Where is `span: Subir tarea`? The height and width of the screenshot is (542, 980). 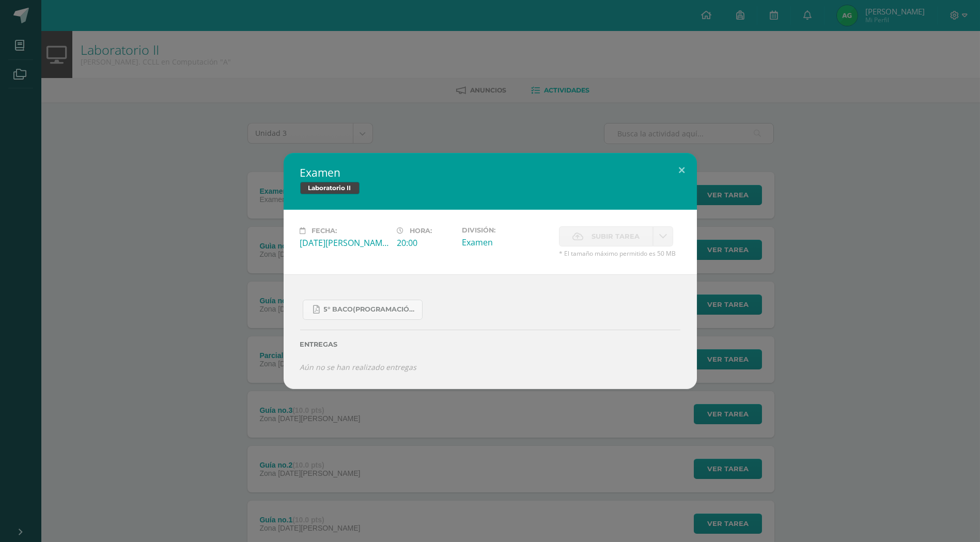 span: Subir tarea is located at coordinates (616, 236).